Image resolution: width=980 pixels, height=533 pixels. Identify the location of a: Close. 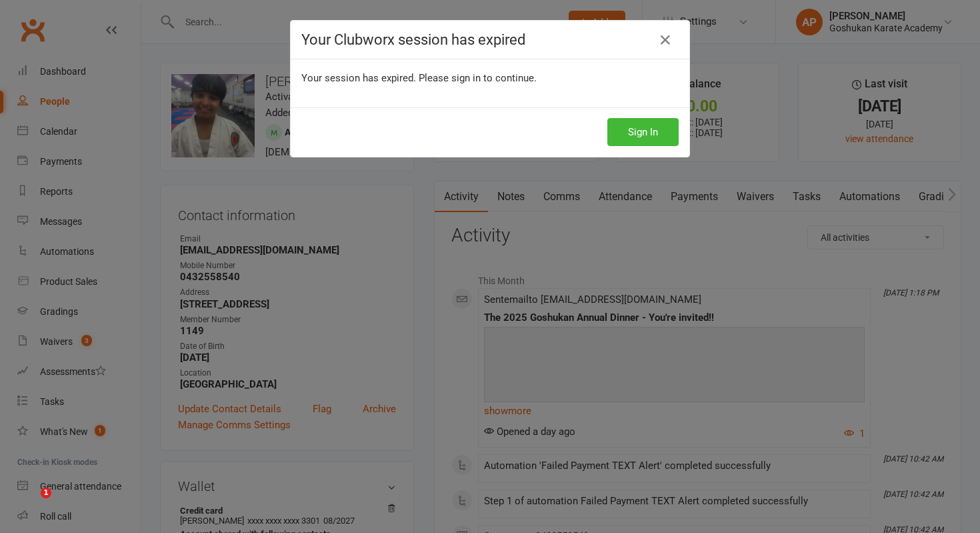
(665, 40).